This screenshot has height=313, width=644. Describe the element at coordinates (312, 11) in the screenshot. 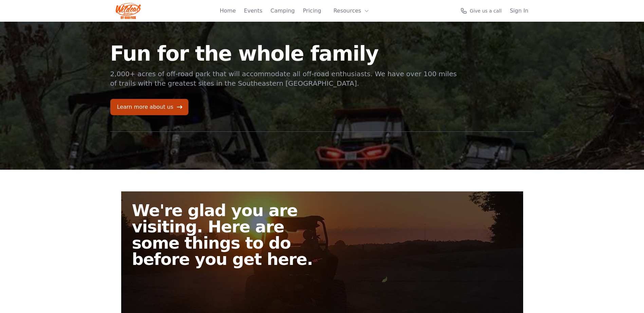

I see `a: Pricing` at that location.